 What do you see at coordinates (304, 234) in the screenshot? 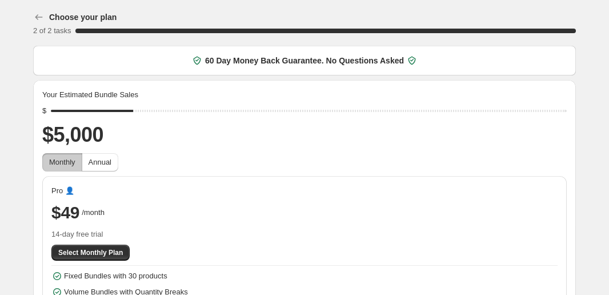
I see `span: 14-day free trial` at bounding box center [304, 234].